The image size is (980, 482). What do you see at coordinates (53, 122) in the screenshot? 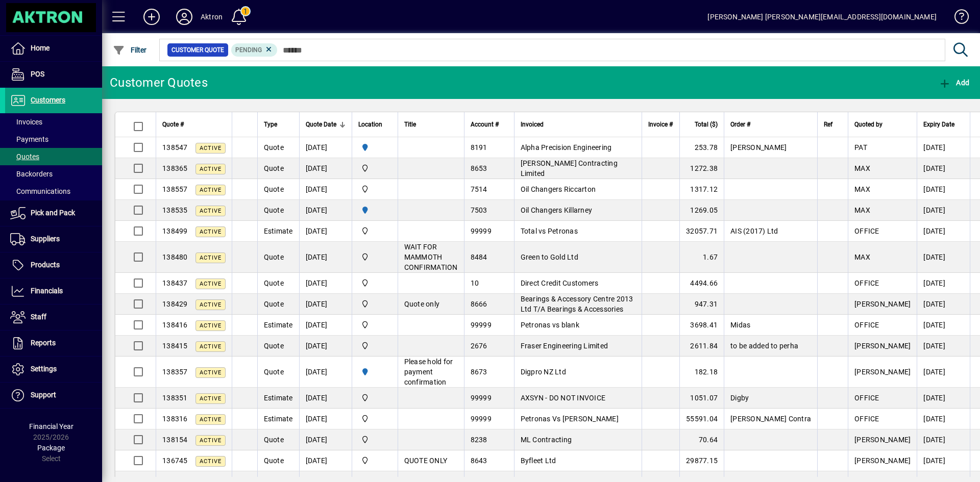
I see `a: Invoices` at bounding box center [53, 122].